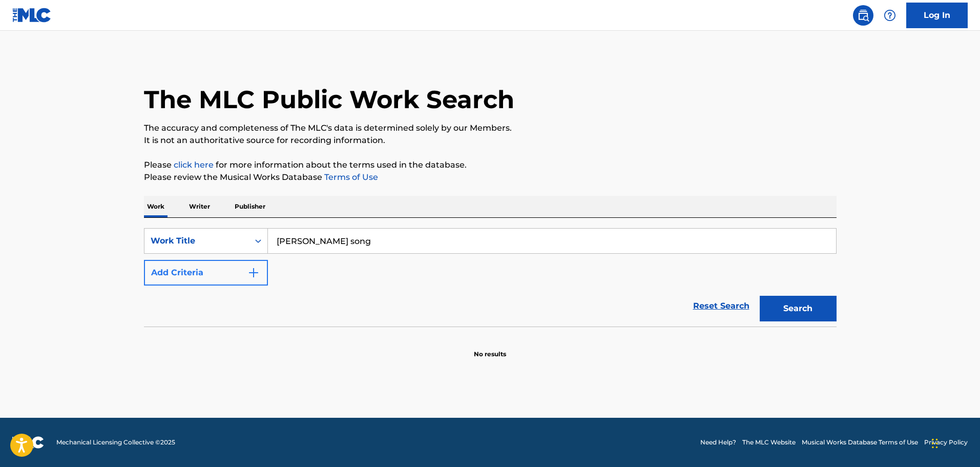 This screenshot has width=980, height=467. What do you see at coordinates (254, 272) in the screenshot?
I see `img: 9d2ae6d4665cec9f34b9.svg` at bounding box center [254, 272].